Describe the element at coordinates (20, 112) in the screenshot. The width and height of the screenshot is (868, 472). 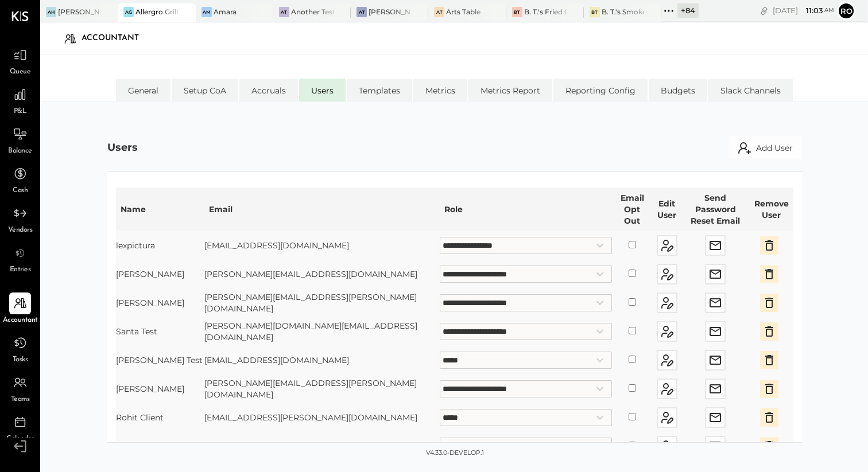
I see `span: P&L` at that location.